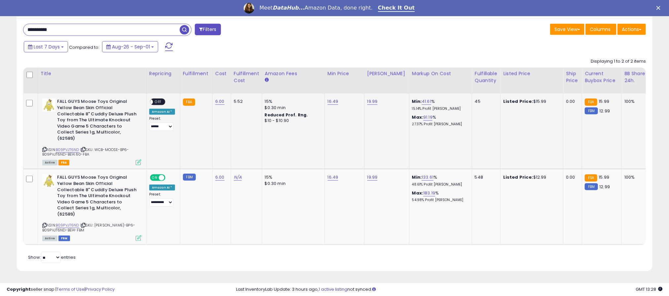  Describe the element at coordinates (131, 47) in the screenshot. I see `span: Aug-26 - Sep-01` at that location.